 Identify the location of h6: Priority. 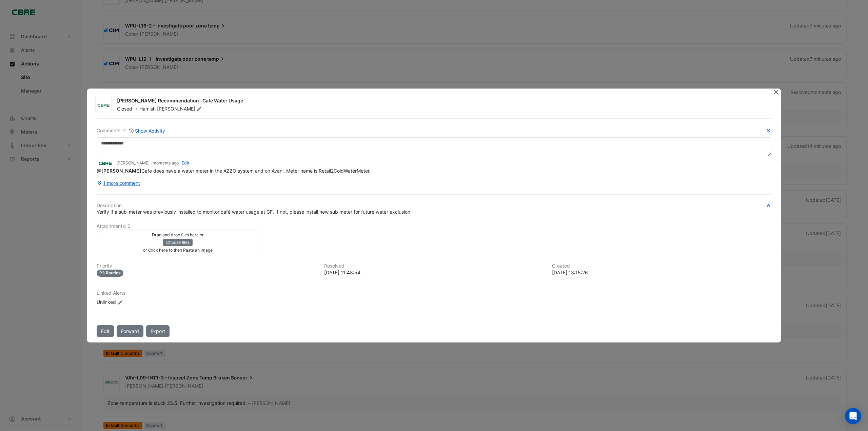
(206, 266).